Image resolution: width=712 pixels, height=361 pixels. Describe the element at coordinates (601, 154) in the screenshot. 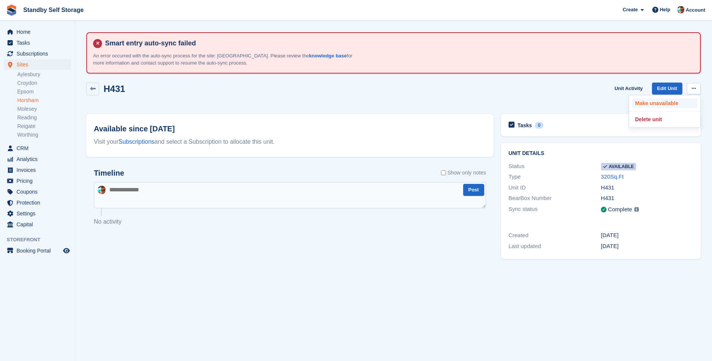

I see `h2: Unit details` at that location.